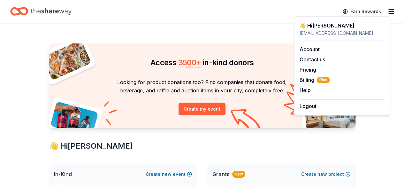 The image size is (404, 187). What do you see at coordinates (221, 174) in the screenshot?
I see `span: Grants` at bounding box center [221, 174].